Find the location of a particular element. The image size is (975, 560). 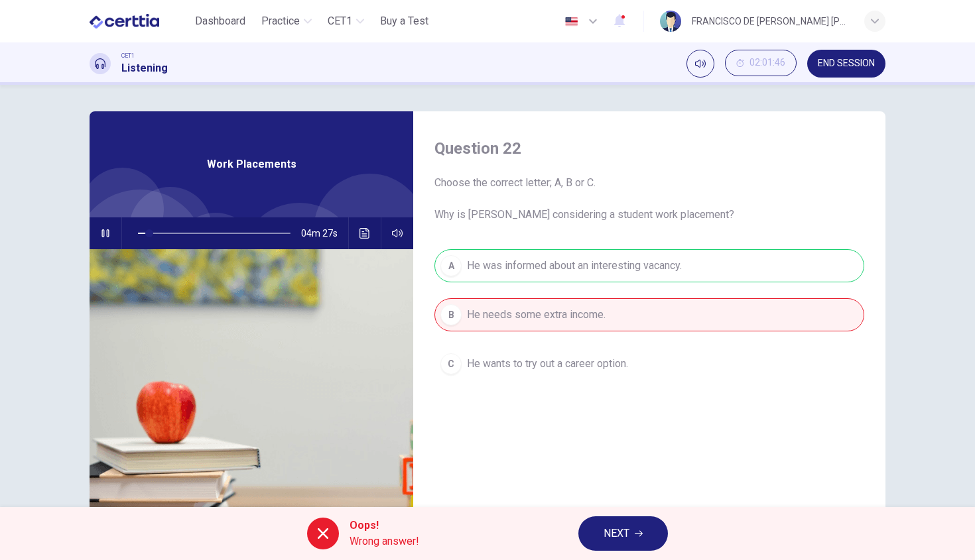

span: Buy a Test is located at coordinates (404, 21).